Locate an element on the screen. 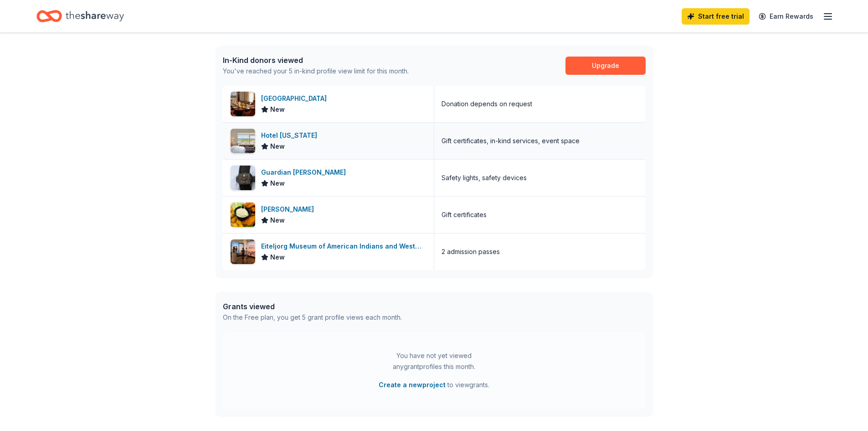 This screenshot has height=431, width=868. div: In-Kind donors viewed is located at coordinates (316, 60).